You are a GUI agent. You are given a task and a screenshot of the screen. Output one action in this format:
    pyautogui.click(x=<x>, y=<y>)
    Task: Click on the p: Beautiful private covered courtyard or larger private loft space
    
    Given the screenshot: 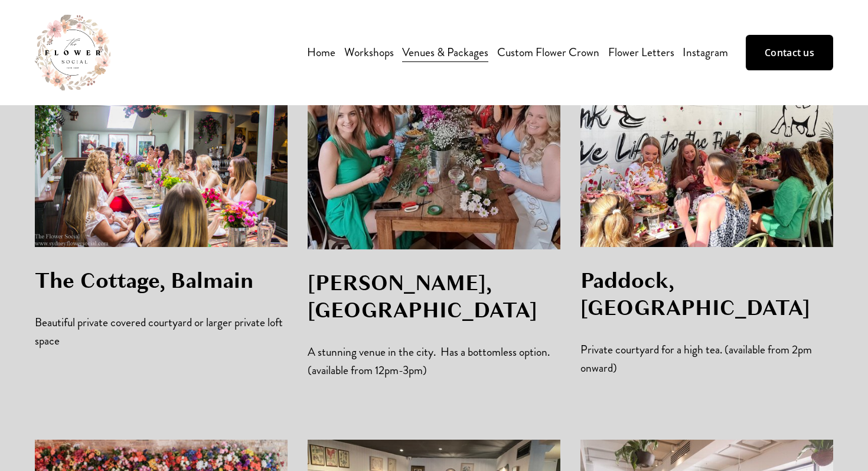 What is the action you would take?
    pyautogui.click(x=161, y=332)
    